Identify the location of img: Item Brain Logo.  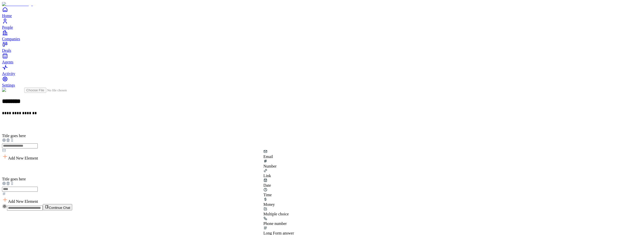
(17, 4).